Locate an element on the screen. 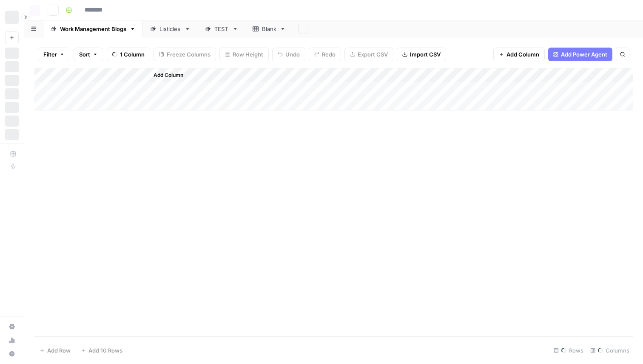  button: Export CSV is located at coordinates (369, 55).